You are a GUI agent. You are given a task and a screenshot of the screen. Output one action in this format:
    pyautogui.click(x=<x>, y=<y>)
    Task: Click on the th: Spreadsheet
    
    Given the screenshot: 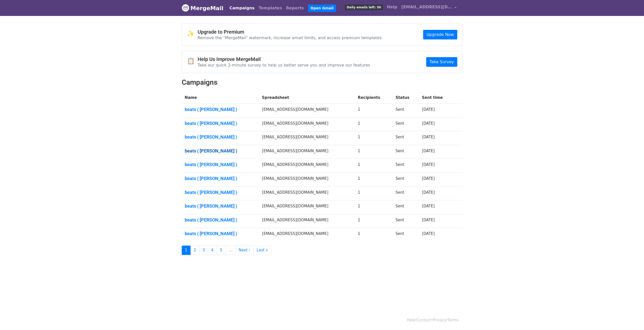 What is the action you would take?
    pyautogui.click(x=307, y=98)
    